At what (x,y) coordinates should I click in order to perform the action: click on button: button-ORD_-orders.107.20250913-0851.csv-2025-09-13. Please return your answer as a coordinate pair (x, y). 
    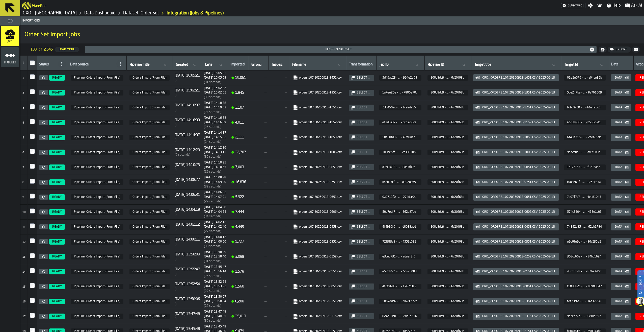
    Looking at the image, I should click on (516, 167).